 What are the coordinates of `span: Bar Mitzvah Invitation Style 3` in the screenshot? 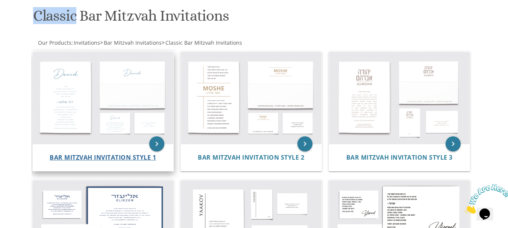 It's located at (399, 158).